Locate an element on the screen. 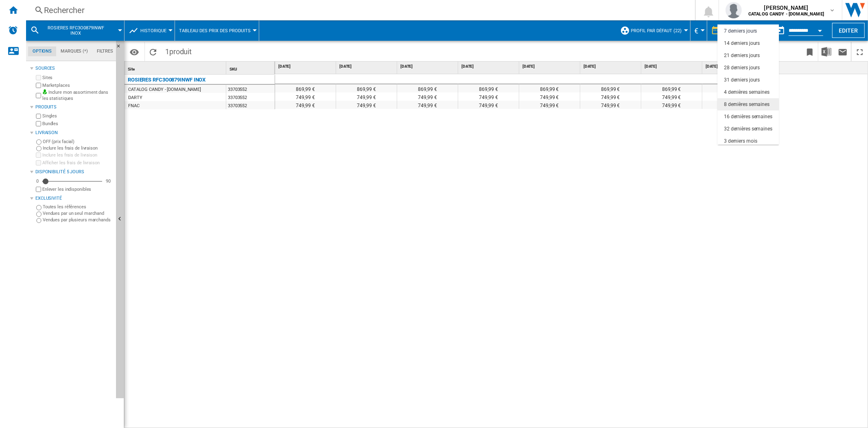 Image resolution: width=868 pixels, height=428 pixels. div: 3 derniers mois is located at coordinates (741, 141).